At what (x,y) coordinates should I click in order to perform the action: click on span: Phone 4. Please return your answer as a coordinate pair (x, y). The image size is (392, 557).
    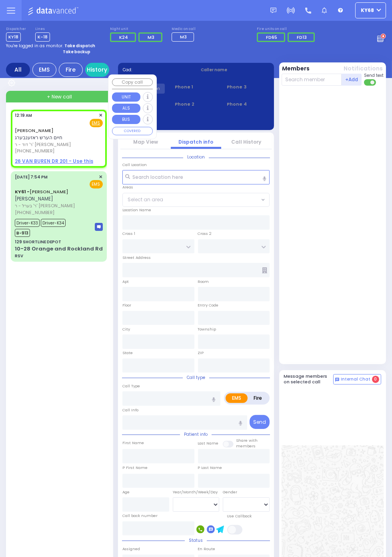
    Looking at the image, I should click on (248, 104).